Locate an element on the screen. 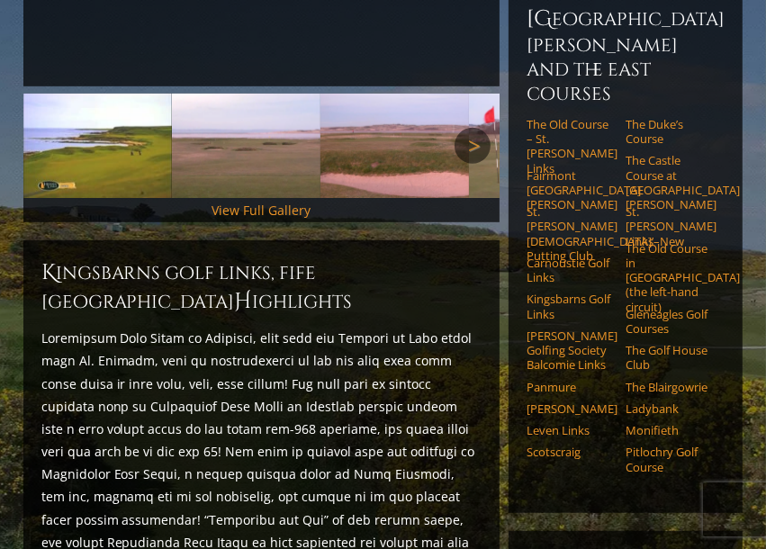 The height and width of the screenshot is (549, 766). a: Pitlochry Golf Course is located at coordinates (669, 459).